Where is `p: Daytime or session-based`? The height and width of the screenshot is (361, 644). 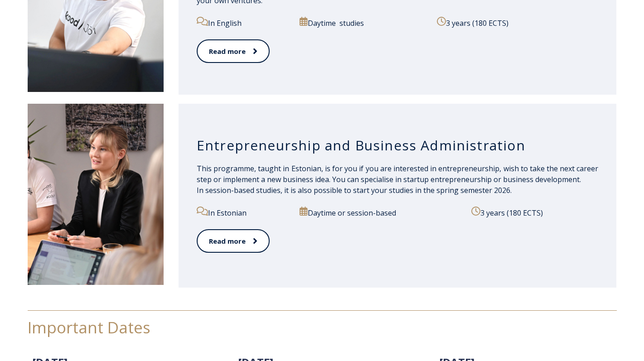
p: Daytime or session-based is located at coordinates (380, 213).